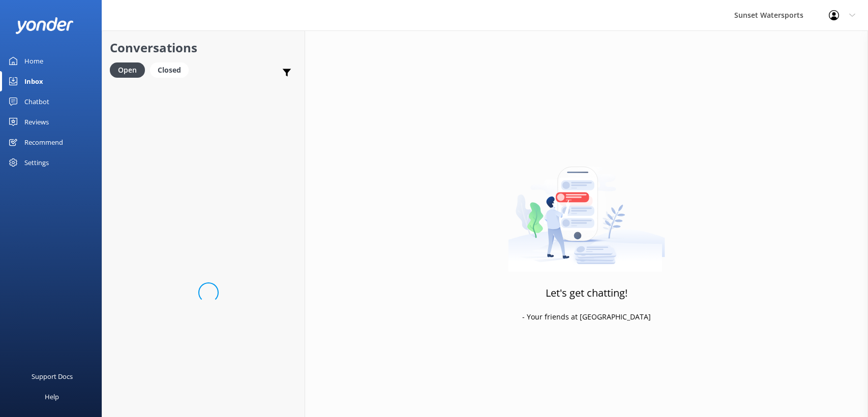  Describe the element at coordinates (44, 26) in the screenshot. I see `img: yonder-white-logo.png` at that location.